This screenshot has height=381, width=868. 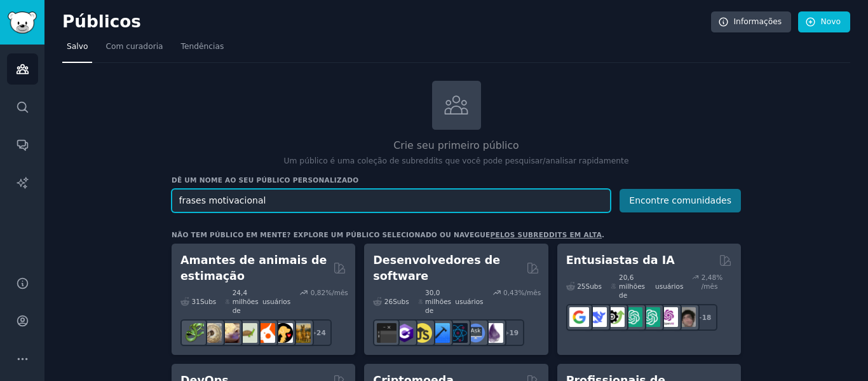 What do you see at coordinates (597, 317) in the screenshot?
I see `img: Busca Profunda` at bounding box center [597, 317].